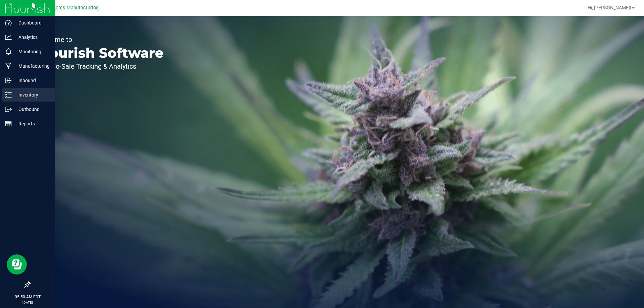 The width and height of the screenshot is (644, 308). I want to click on p: Outbound, so click(32, 109).